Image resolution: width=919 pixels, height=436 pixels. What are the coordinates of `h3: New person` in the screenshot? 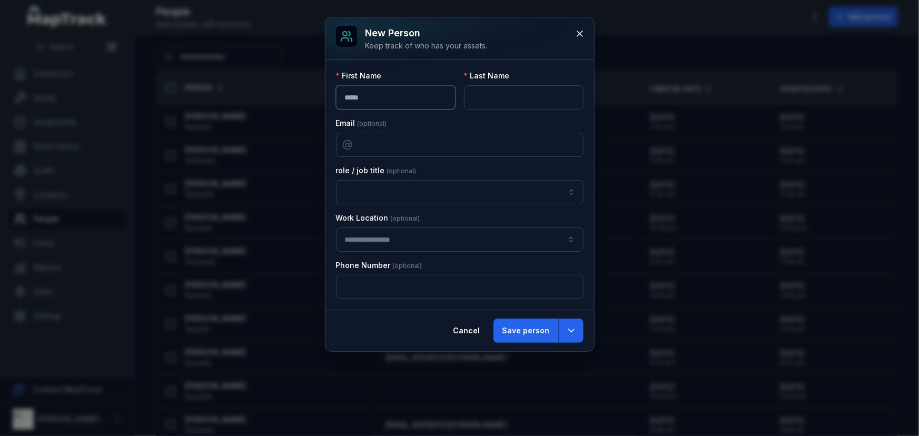 It's located at (427, 33).